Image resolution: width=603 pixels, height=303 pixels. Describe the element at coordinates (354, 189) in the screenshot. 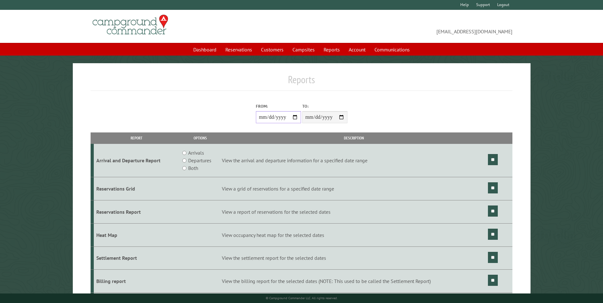

I see `td: View a grid of reservations for a specified date range` at that location.